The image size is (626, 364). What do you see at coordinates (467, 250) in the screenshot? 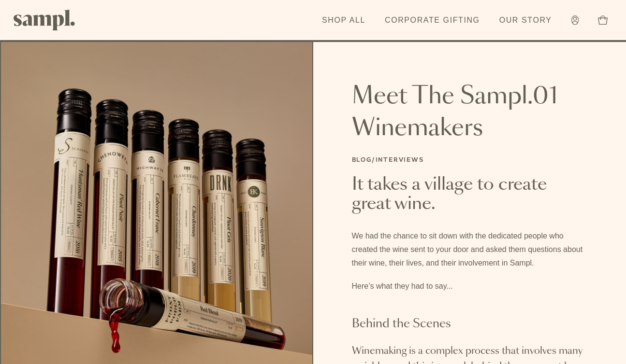
I see `span: We had the chance to sit down with the dedicated people who created the wine sent to your door an...` at bounding box center [467, 250].